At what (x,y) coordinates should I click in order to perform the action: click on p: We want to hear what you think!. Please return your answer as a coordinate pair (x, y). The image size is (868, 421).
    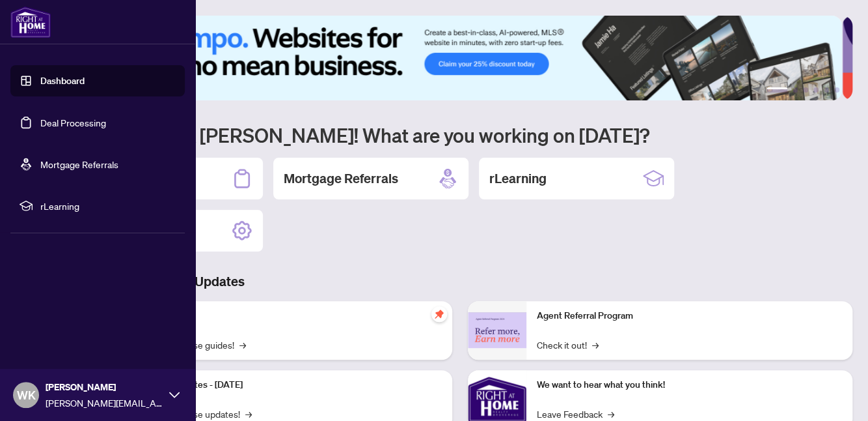
    Looking at the image, I should click on (689, 385).